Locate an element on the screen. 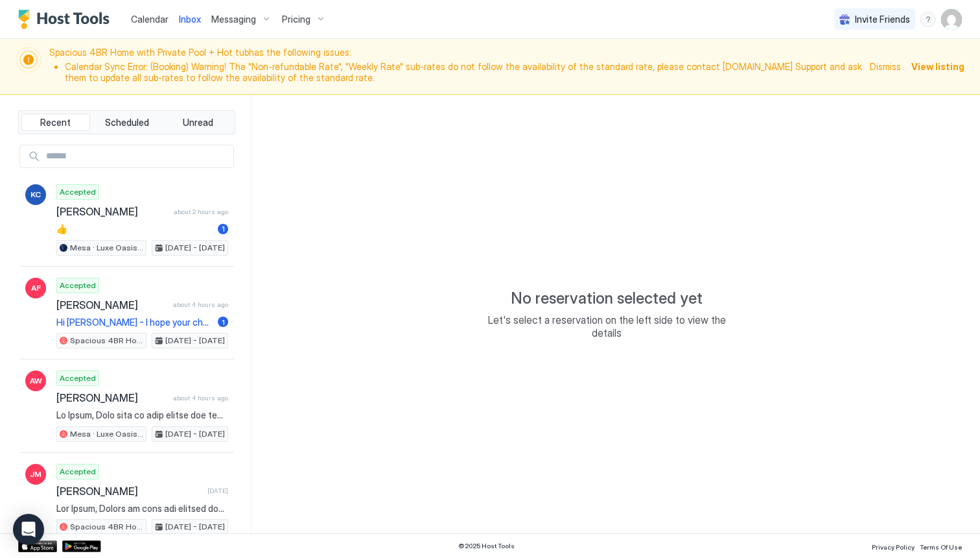  div: User profile is located at coordinates (951, 19).